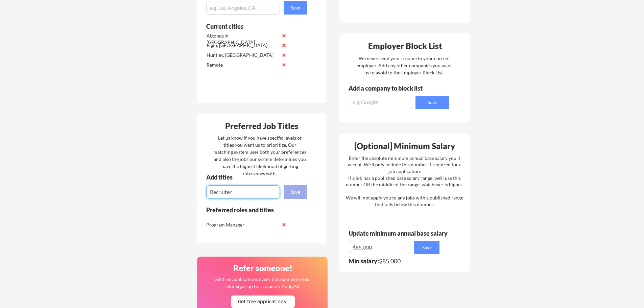 The image size is (644, 308). Describe the element at coordinates (405, 146) in the screenshot. I see `div: [Optional] Minimum Salary` at that location.